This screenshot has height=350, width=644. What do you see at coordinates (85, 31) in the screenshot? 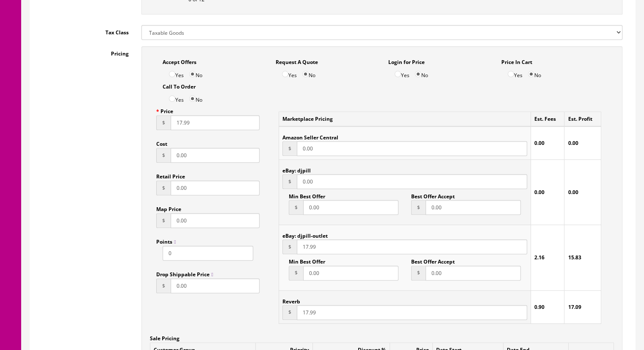
I see `label: Tax Class` at bounding box center [85, 31].